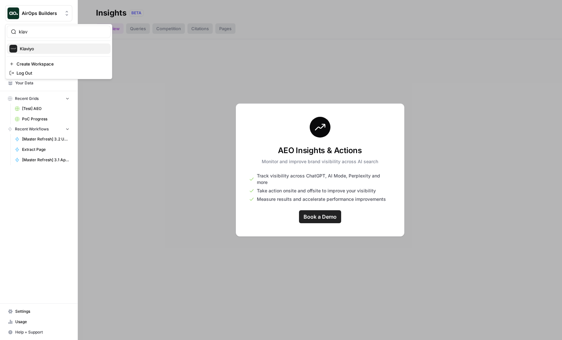  I want to click on span: [Test] AEO, so click(46, 109).